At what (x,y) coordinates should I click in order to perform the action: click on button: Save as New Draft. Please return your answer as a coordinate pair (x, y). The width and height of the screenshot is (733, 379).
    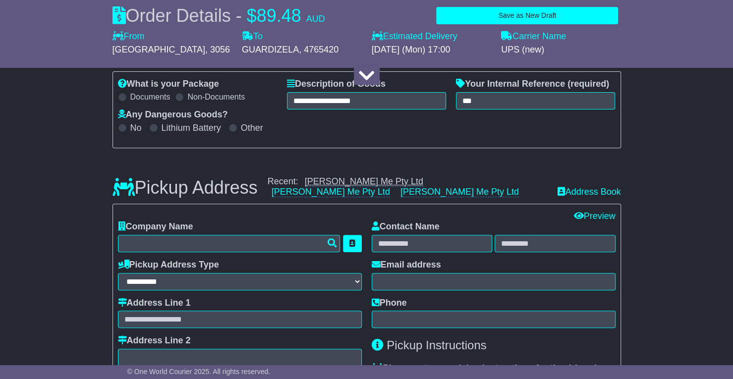
    Looking at the image, I should click on (527, 15).